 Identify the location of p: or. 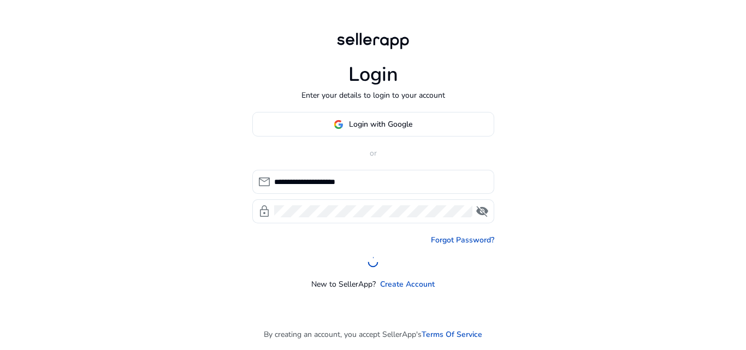
(373, 153).